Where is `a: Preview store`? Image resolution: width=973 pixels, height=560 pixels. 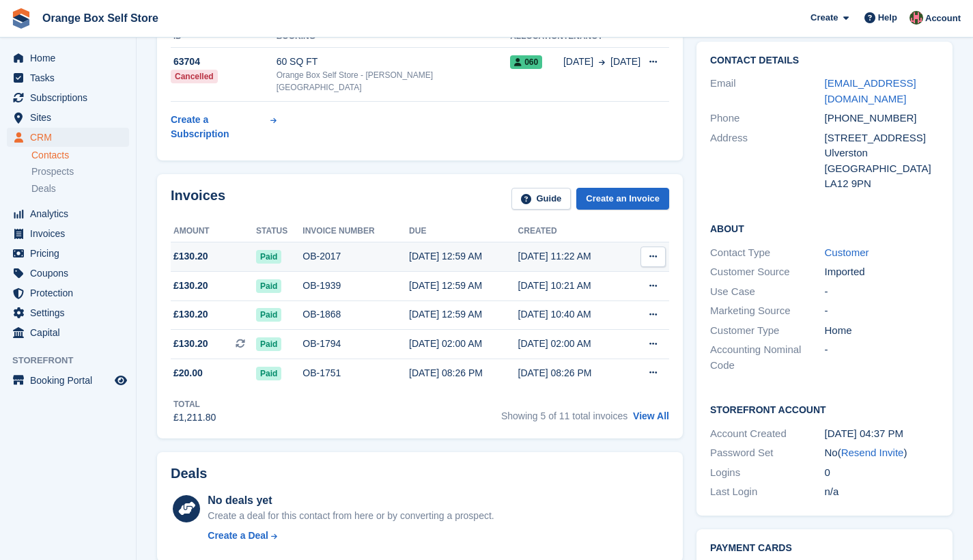 a: Preview store is located at coordinates (121, 381).